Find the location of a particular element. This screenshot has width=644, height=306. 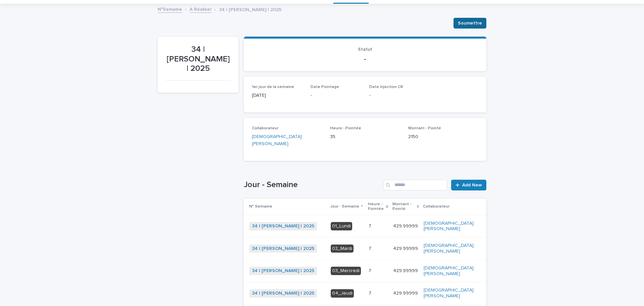

p: Collaborateur is located at coordinates (436, 207).